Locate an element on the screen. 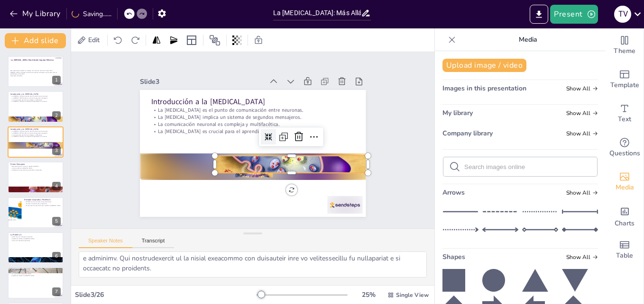 Image resolution: width=644 pixels, height=304 pixels. textarea: Lo ipsumdol si ametcons adip el seddoeiusmod temporin, utlabore etdo ma aliquae admin ven quisnos... is located at coordinates (252, 265).